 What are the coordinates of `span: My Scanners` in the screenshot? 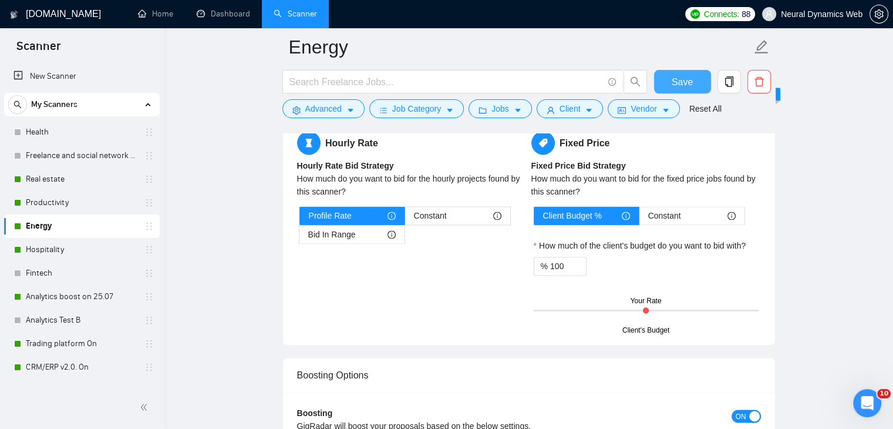 It's located at (54, 105).